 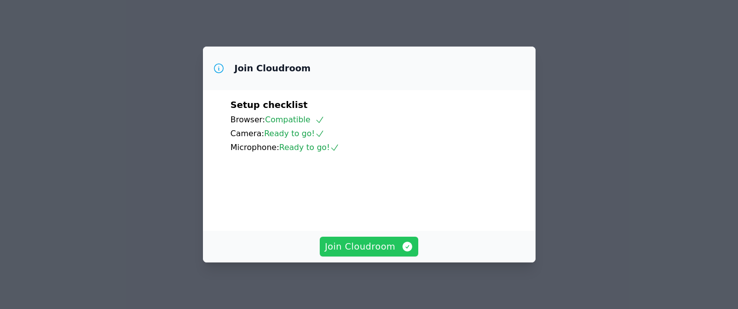 What do you see at coordinates (248, 119) in the screenshot?
I see `span: Browser:` at bounding box center [248, 119].